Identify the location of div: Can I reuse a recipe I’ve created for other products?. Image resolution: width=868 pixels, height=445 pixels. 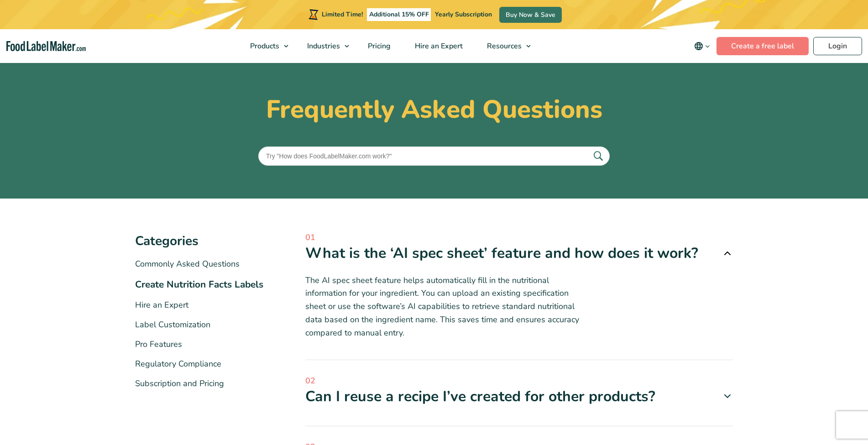
(520, 397).